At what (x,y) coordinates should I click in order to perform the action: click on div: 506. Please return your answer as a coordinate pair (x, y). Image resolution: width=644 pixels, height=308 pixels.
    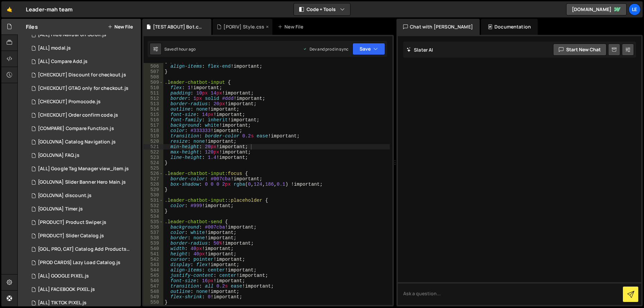
    Looking at the image, I should click on (153, 66).